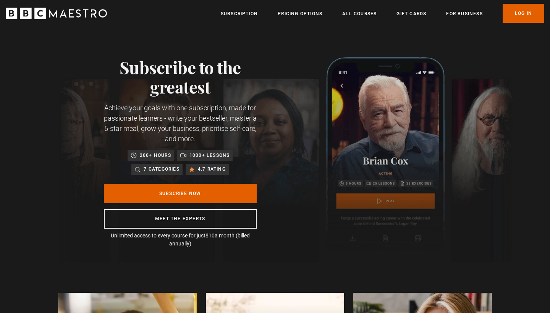  I want to click on a: For business, so click(464, 14).